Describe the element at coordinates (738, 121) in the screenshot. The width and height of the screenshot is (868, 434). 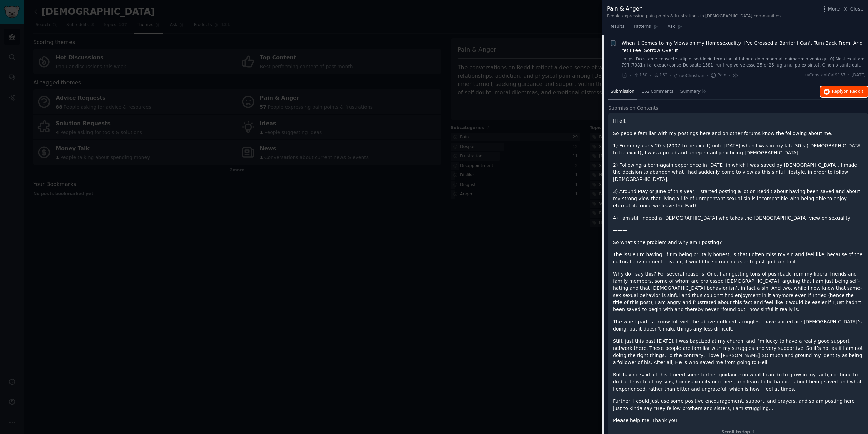
I see `p: Hi all.` at that location.